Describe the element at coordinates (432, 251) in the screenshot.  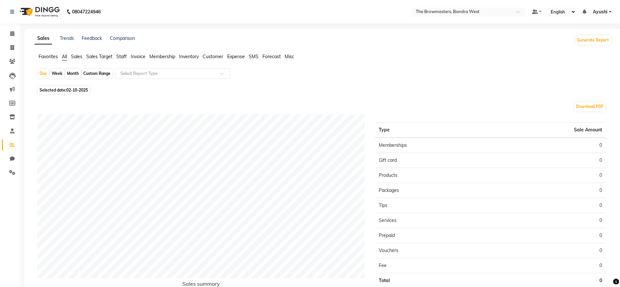
I see `td: Vouchers` at that location.